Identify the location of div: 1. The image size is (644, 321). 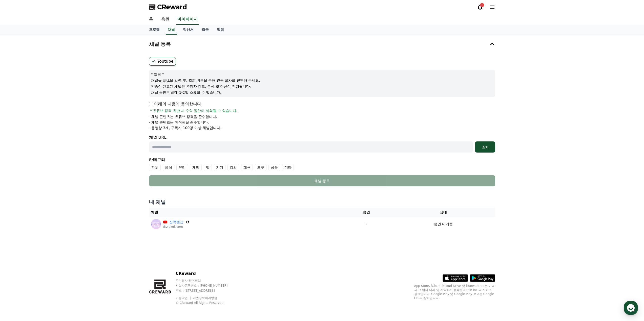
(482, 5).